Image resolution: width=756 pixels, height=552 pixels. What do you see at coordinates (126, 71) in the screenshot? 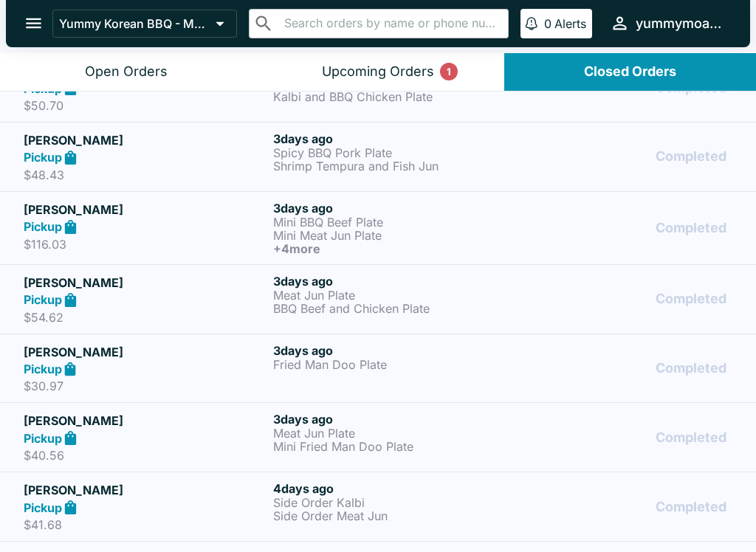
I see `div: Open Orders` at bounding box center [126, 71].